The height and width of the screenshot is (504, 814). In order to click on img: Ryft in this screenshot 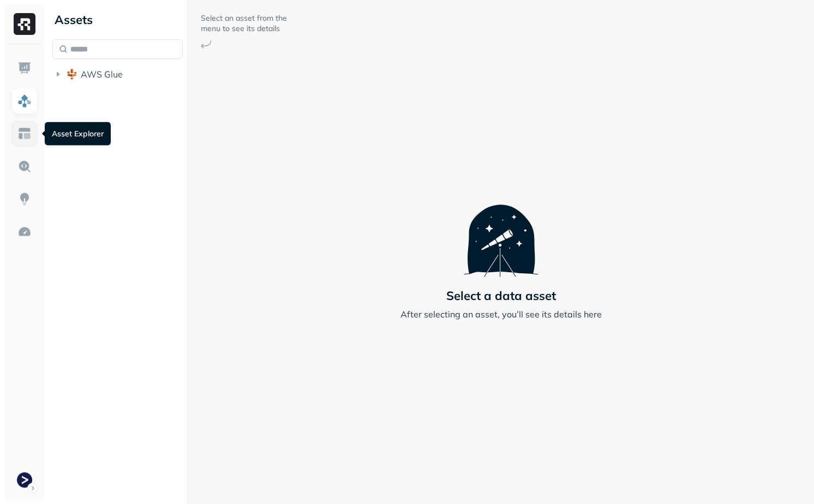, I will do `click(24, 24)`.